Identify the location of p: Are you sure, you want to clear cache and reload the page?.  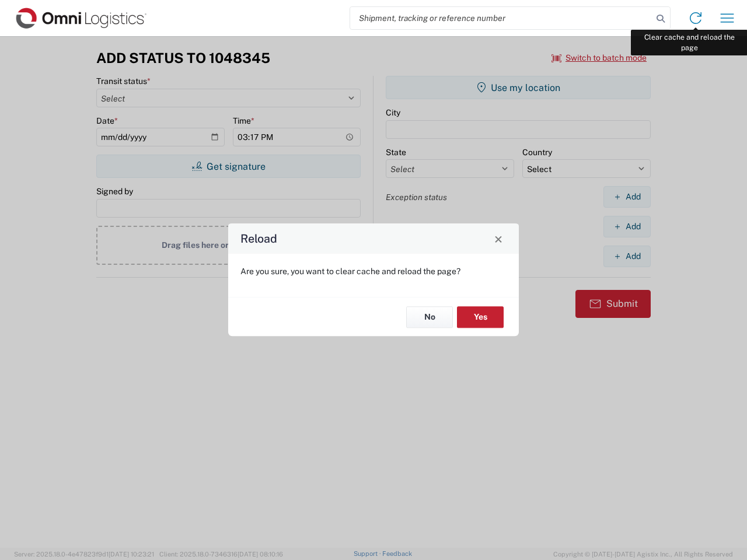
(373, 271).